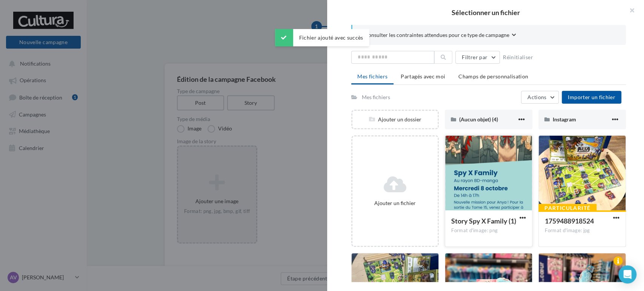 The width and height of the screenshot is (644, 291). I want to click on div: Ajouter un fichier, so click(395, 204).